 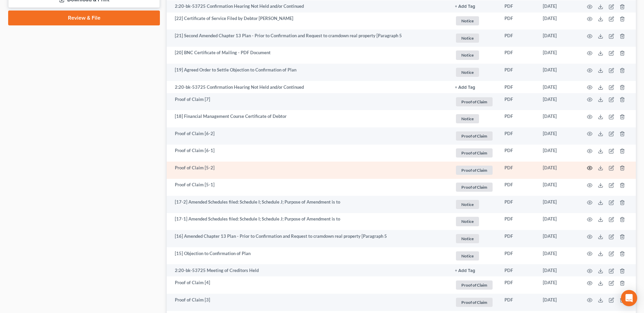 What do you see at coordinates (308, 38) in the screenshot?
I see `td: [21] Second Amended Chapter 13 Plan - Prior to Confirmation and Request to cramdown real property...` at bounding box center [308, 38].